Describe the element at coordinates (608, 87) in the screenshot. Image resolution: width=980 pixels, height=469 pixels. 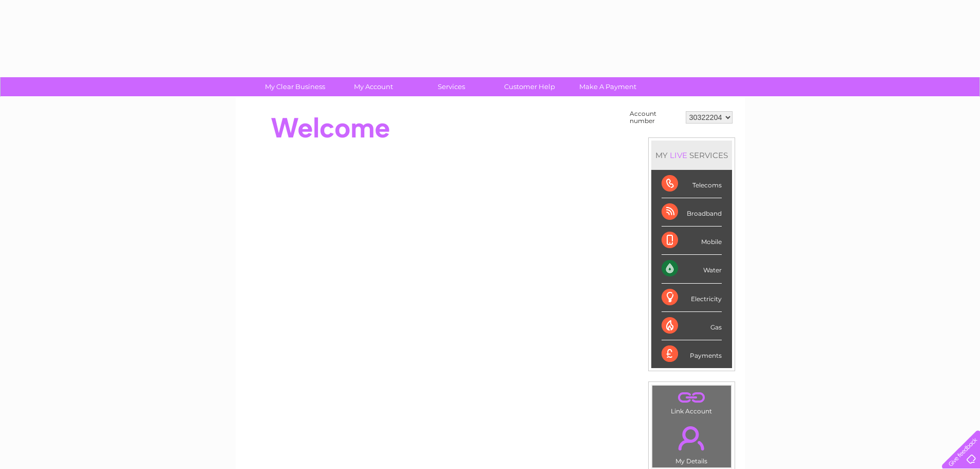
I see `a: Make A Payment` at that location.